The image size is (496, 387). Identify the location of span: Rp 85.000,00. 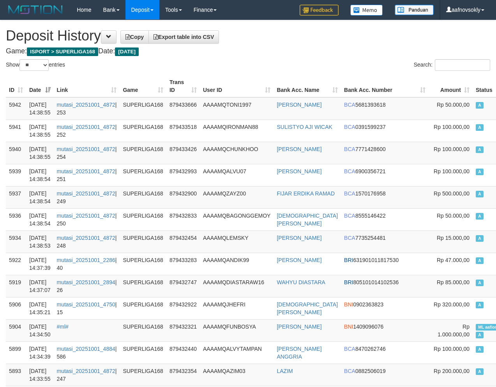
(453, 282).